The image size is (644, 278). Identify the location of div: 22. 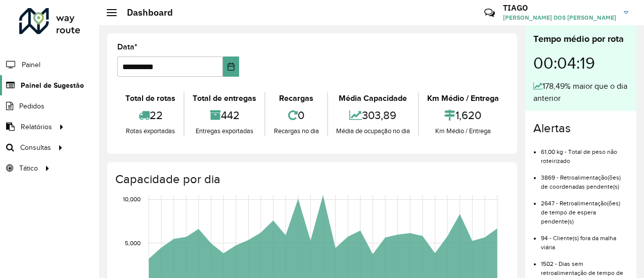
(150, 115).